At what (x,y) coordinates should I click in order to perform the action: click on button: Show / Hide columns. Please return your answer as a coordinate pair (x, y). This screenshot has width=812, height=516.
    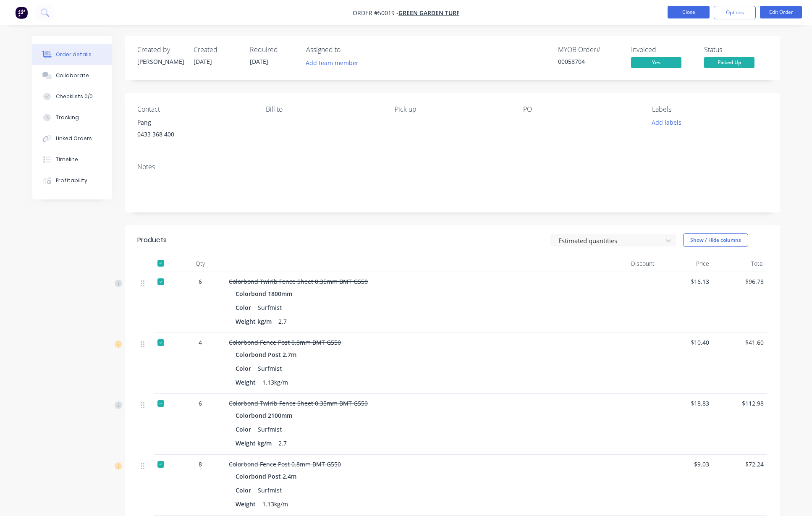
    Looking at the image, I should click on (716, 241).